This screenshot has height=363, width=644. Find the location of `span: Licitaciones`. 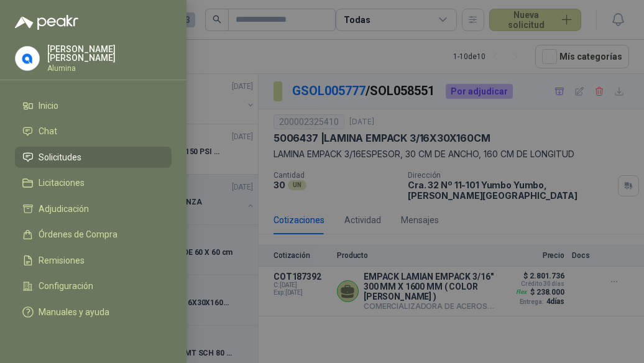

span: Licitaciones is located at coordinates (61, 183).